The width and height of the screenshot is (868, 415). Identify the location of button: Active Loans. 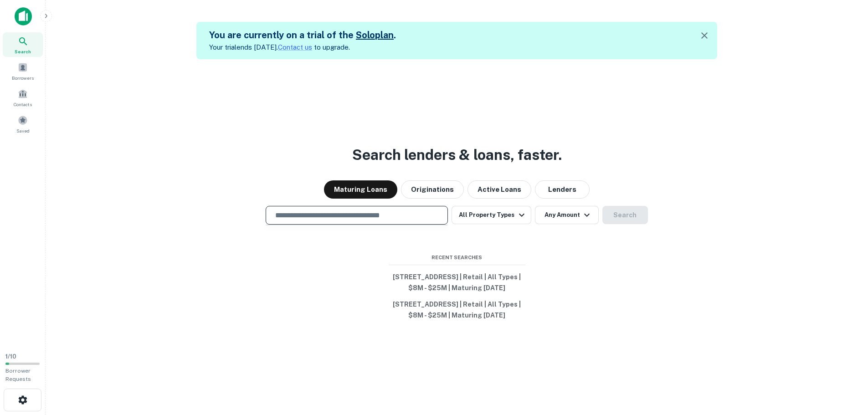
(499, 190).